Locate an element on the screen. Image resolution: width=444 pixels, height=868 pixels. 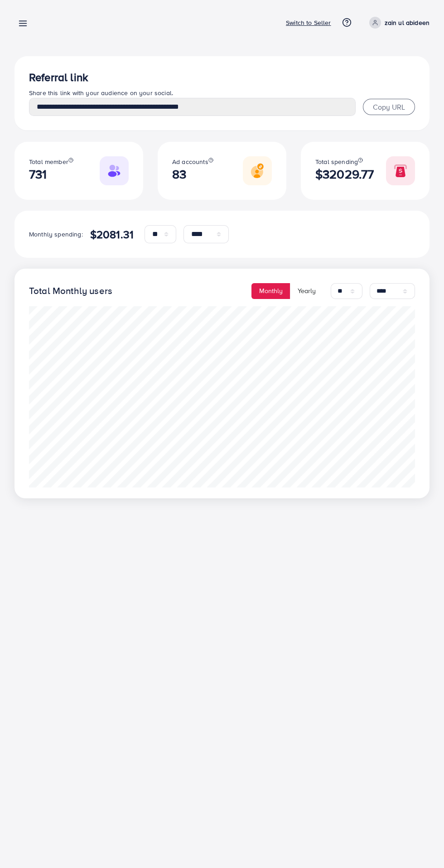
button: Monthly is located at coordinates (271, 291).